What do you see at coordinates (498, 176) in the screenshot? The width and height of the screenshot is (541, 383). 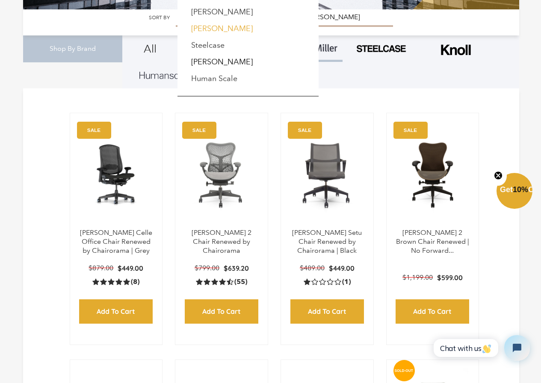 I see `button: Close teaser` at bounding box center [498, 176].